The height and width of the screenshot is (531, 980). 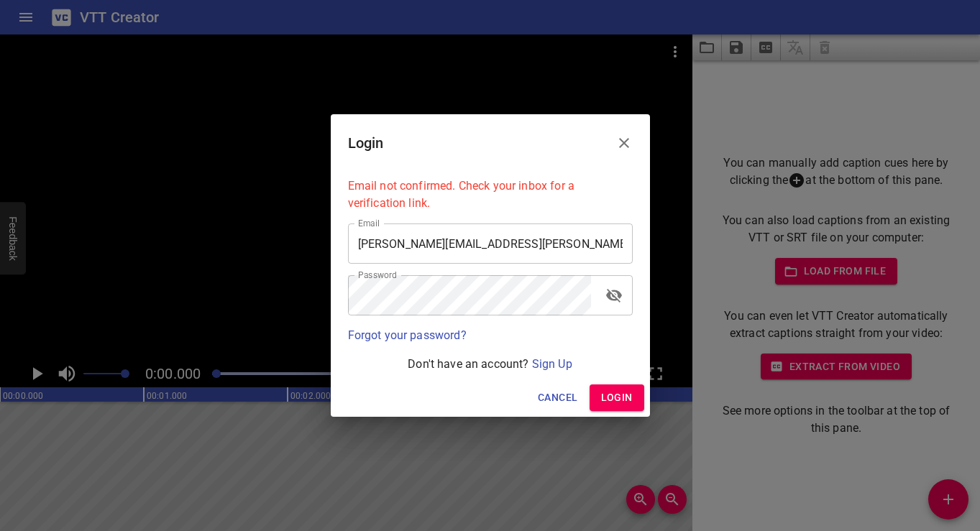 What do you see at coordinates (558, 398) in the screenshot?
I see `button: Cancel` at bounding box center [558, 398].